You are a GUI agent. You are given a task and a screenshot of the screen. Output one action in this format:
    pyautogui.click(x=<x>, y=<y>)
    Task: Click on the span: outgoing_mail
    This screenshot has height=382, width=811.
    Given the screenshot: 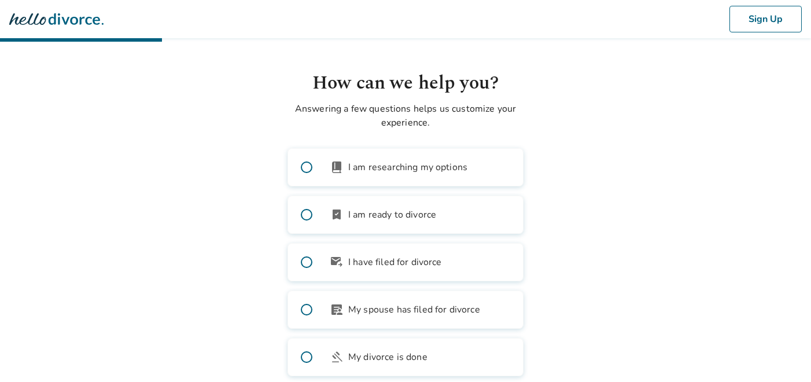 What is the action you would take?
    pyautogui.click(x=336, y=262)
    